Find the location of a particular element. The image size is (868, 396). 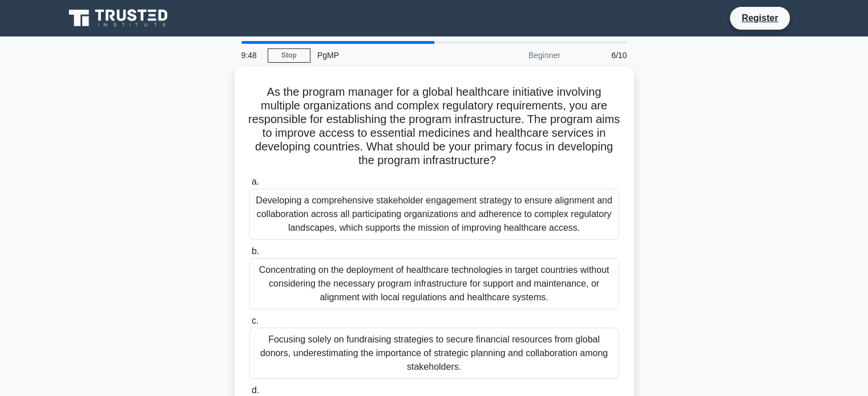

div: Developing a comprehensive stakeholder engagement strategy to ensure alignment and collaboration ... is located at coordinates (434, 214).